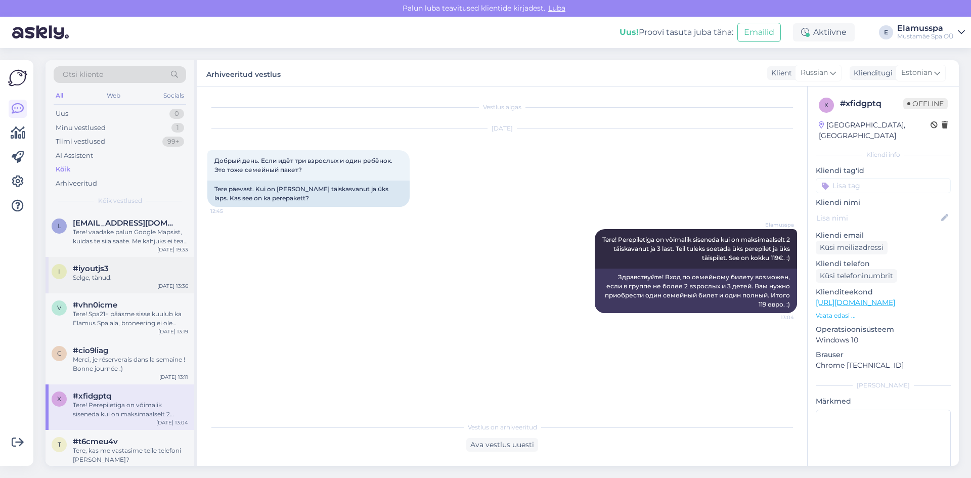  I want to click on span: 13:04, so click(775, 317).